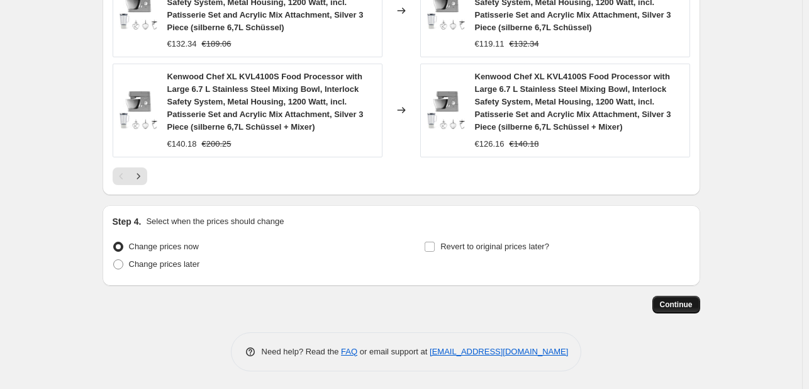 Image resolution: width=809 pixels, height=389 pixels. What do you see at coordinates (490, 44) in the screenshot?
I see `div: €119.11` at bounding box center [490, 44].